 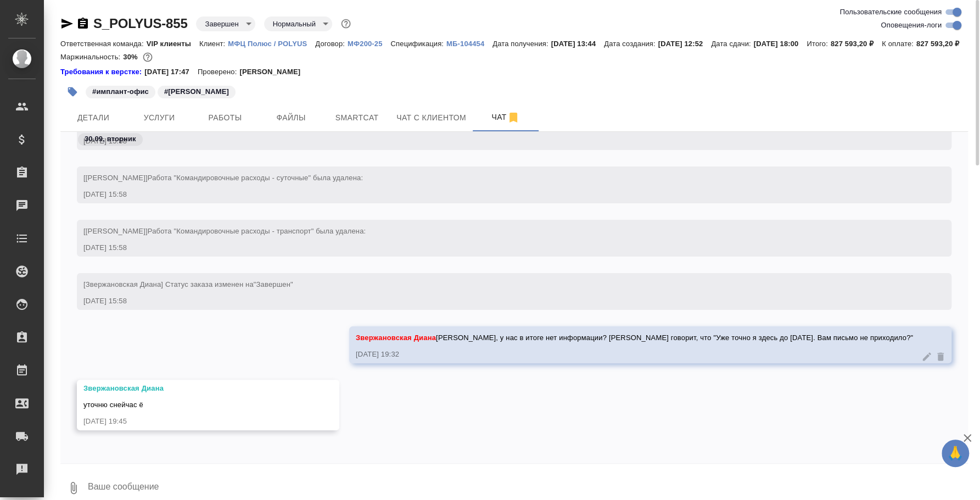 I want to click on p: 30%, so click(x=131, y=57).